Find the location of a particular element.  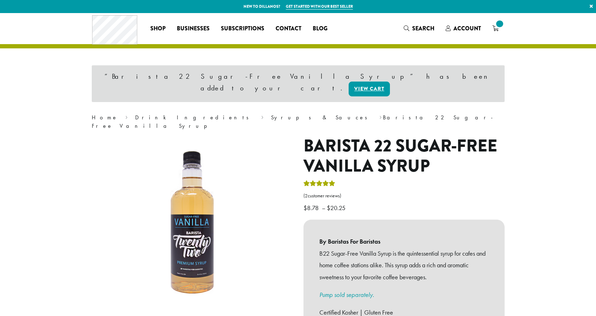

a: Drink Ingredients is located at coordinates (194, 117).